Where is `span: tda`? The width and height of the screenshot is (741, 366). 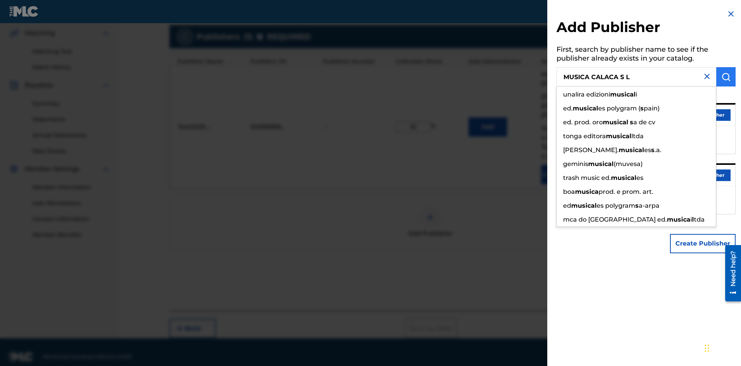
span: tda is located at coordinates (700, 219).